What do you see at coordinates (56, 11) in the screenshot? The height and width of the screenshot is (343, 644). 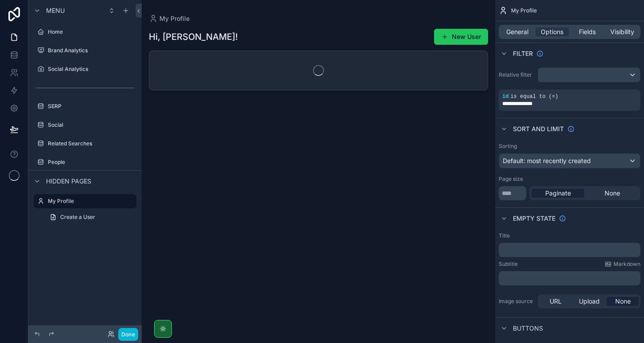 I see `span: Menu` at bounding box center [56, 11].